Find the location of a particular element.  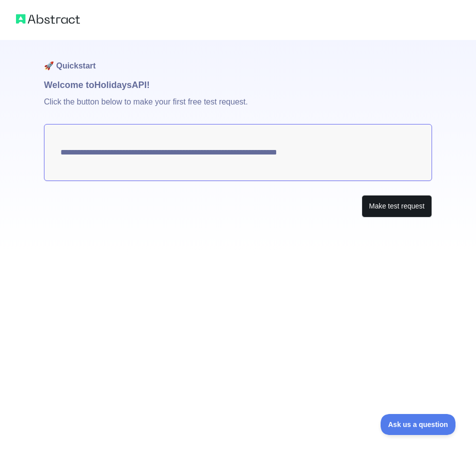

p: Click the button below to make your first free test request. is located at coordinates (238, 108).